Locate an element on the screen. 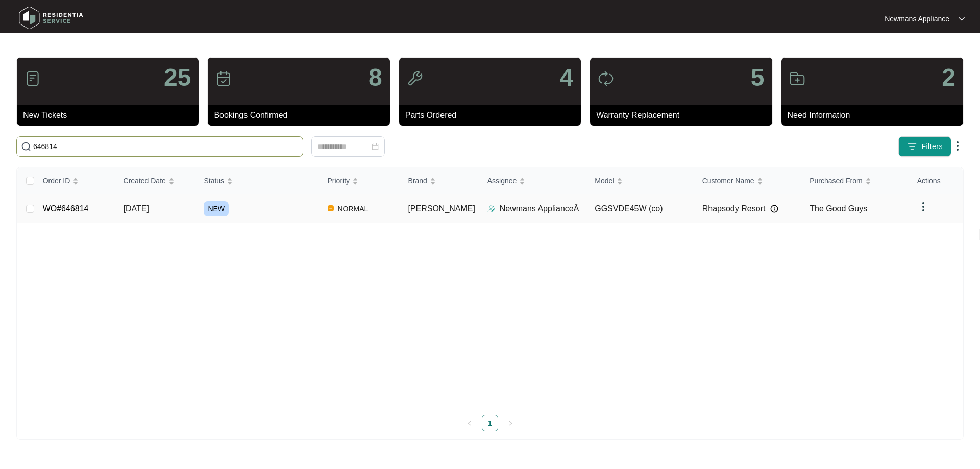 The width and height of the screenshot is (980, 469). span: The Good Guys is located at coordinates (838, 208).